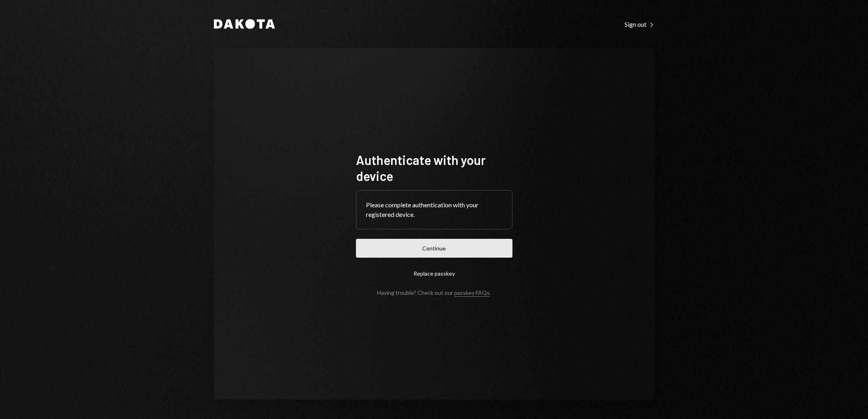 Image resolution: width=868 pixels, height=419 pixels. What do you see at coordinates (434, 292) in the screenshot?
I see `div: Having trouble? Check out our .` at bounding box center [434, 292].